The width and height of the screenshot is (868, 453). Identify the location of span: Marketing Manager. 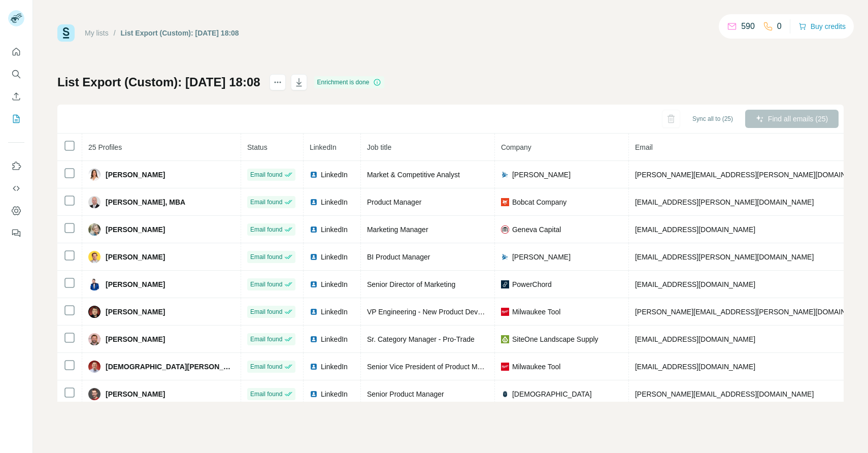
(397, 229).